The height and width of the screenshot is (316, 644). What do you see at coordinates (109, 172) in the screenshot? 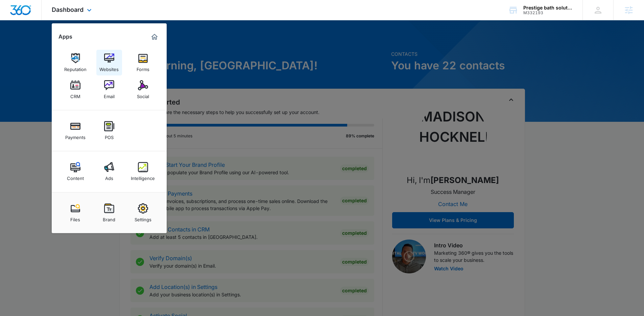
I see `a: Ads` at bounding box center [109, 172].